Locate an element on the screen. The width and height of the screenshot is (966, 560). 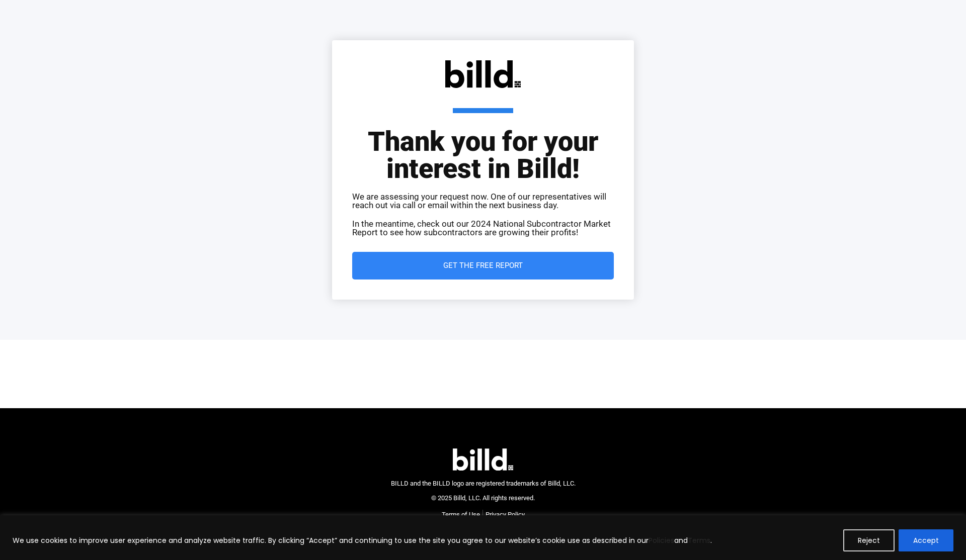
a: Get the Free Report is located at coordinates (483, 265).